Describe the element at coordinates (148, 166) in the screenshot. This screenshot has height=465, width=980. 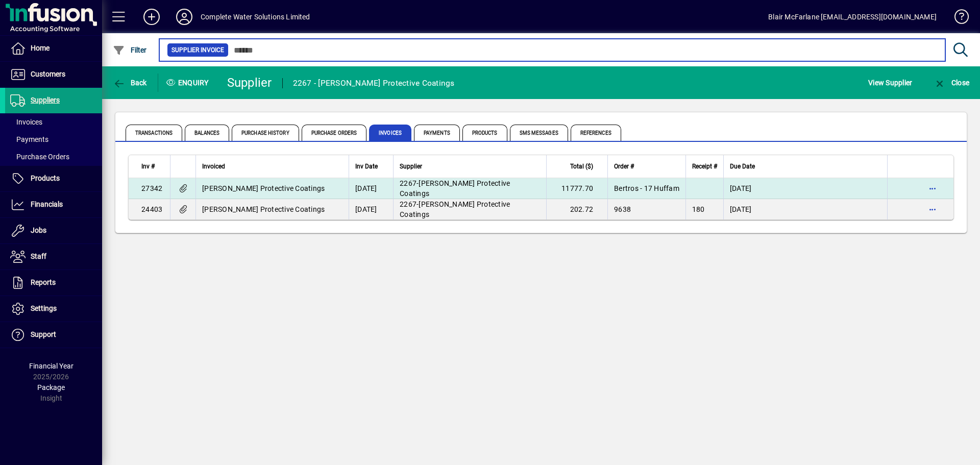
I see `span: Inv #` at that location.